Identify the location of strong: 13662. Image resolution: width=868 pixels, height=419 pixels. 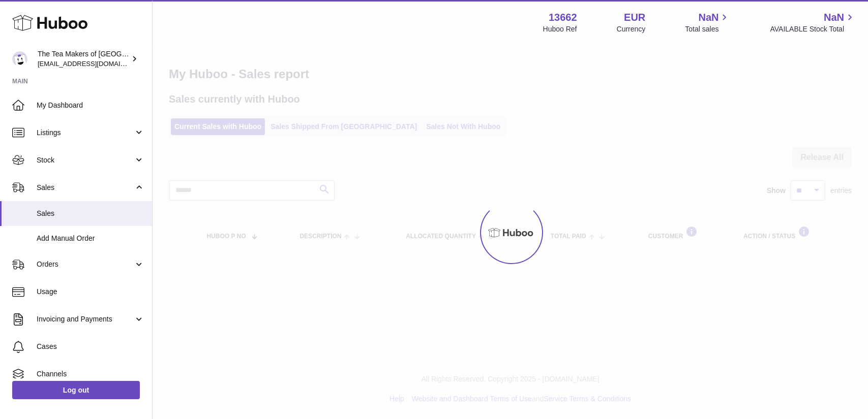
(563, 17).